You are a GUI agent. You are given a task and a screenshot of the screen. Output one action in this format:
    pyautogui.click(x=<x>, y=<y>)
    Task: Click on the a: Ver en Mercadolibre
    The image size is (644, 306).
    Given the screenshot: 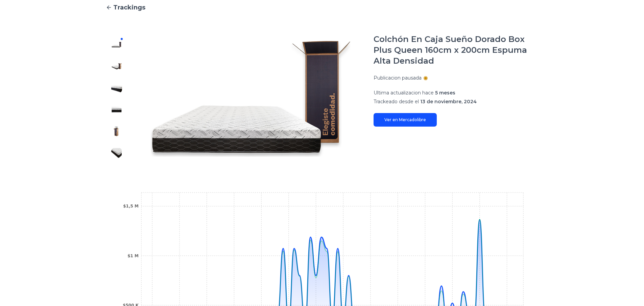 What is the action you would take?
    pyautogui.click(x=405, y=120)
    